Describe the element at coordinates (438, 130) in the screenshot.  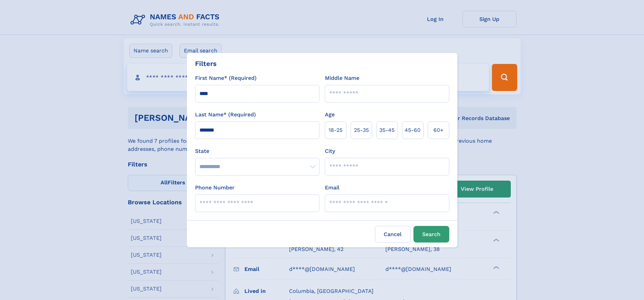
I see `span: 60+` at that location.